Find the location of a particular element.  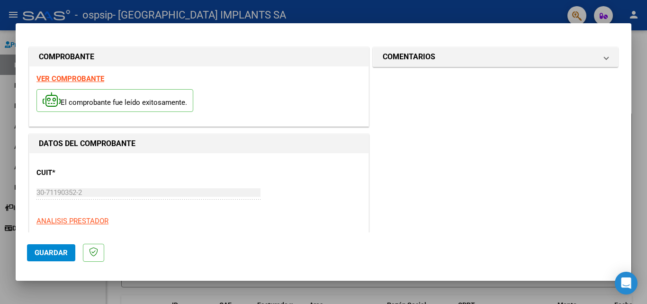

mat-expansion-panel-header: COMENTARIOS is located at coordinates (495, 57).